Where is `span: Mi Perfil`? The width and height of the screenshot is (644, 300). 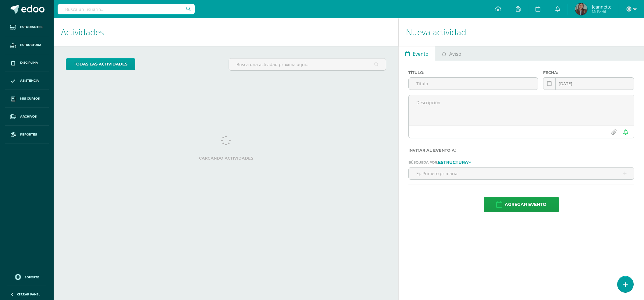
span: Mi Perfil is located at coordinates (602, 11).